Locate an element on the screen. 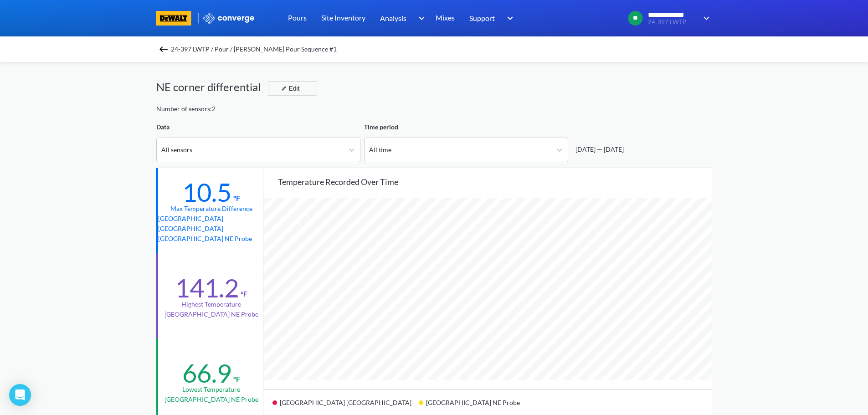  img: backspace.svg is located at coordinates (164, 49).